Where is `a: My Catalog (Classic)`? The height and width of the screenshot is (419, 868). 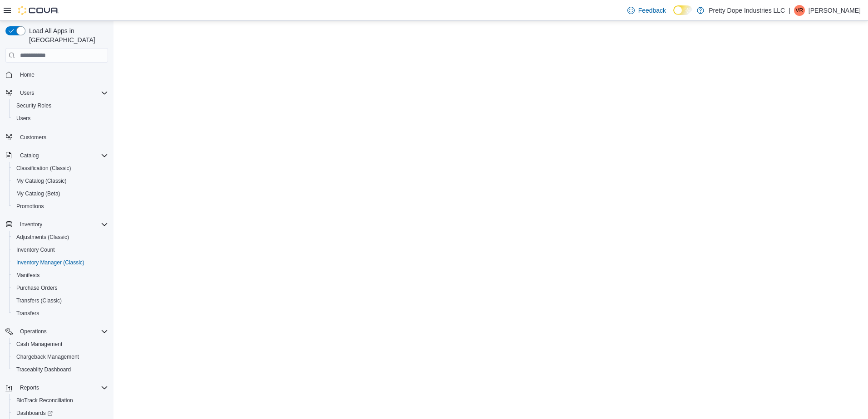 a: My Catalog (Classic) is located at coordinates (41, 181).